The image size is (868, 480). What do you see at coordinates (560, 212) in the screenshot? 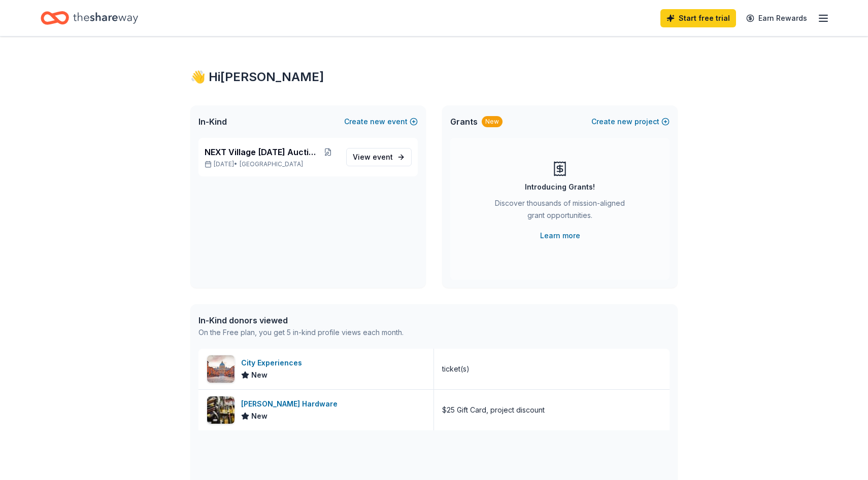
I see `div: Discover thousands of mission-aligned grant opportunities.` at bounding box center [560, 212].